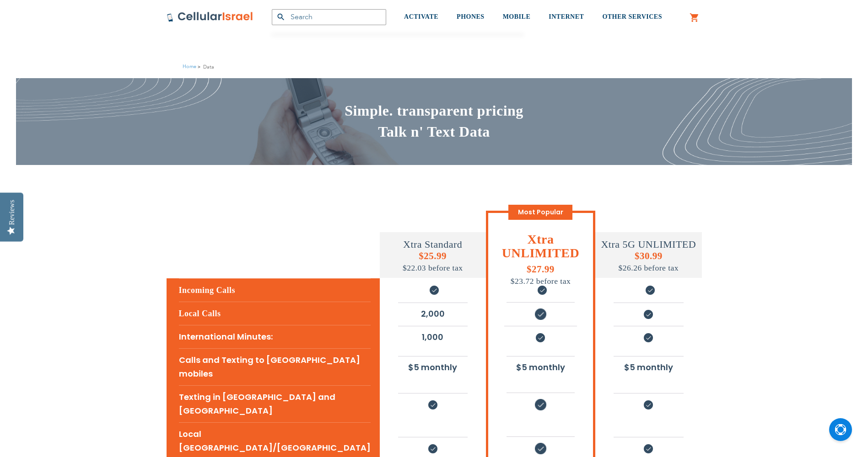 The height and width of the screenshot is (457, 868). I want to click on li: 1,000, so click(433, 337).